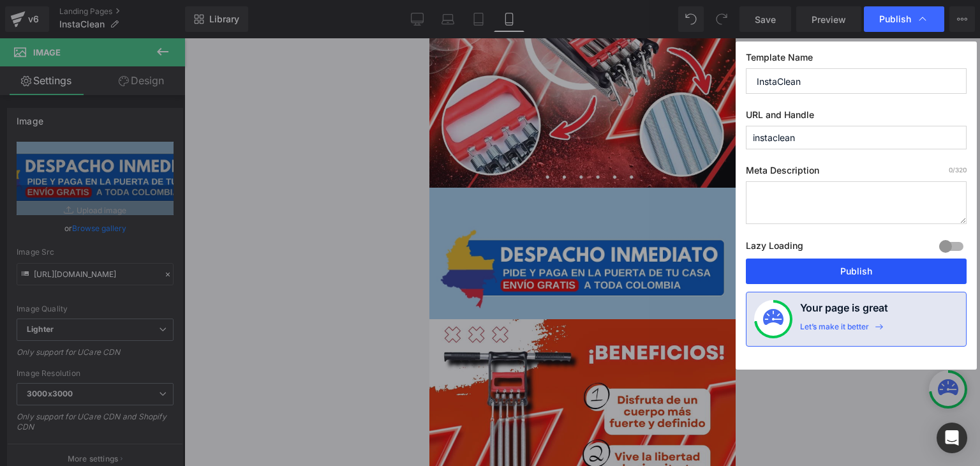 This screenshot has width=980, height=466. What do you see at coordinates (951, 170) in the screenshot?
I see `span: 0` at bounding box center [951, 170].